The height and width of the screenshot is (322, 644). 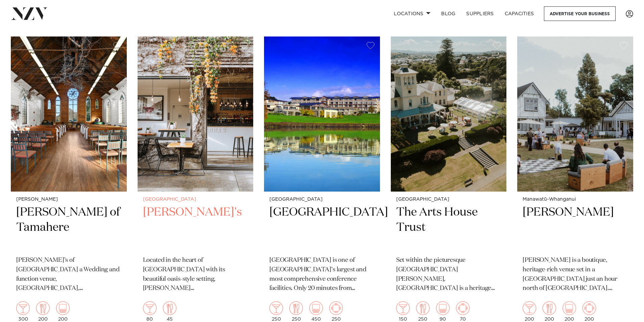 I want to click on h2: The Arts House Trust, so click(x=449, y=228).